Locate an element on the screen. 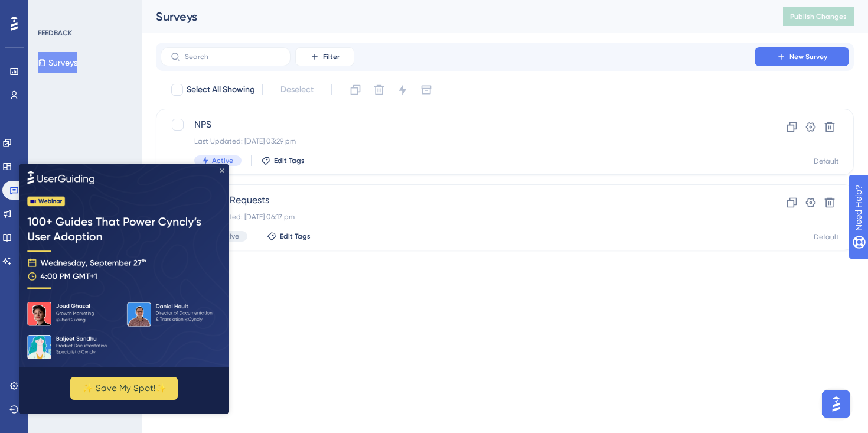 The width and height of the screenshot is (868, 433). button: Surveys is located at coordinates (57, 63).